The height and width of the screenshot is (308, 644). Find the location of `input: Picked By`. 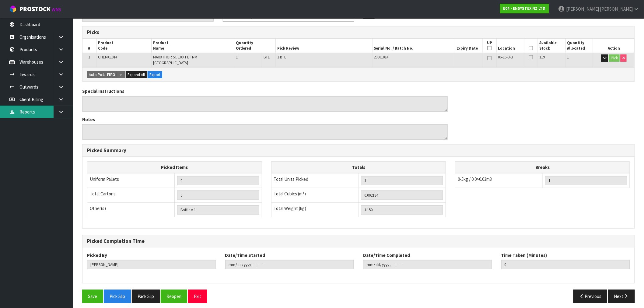

input: Picked By is located at coordinates (151, 265).